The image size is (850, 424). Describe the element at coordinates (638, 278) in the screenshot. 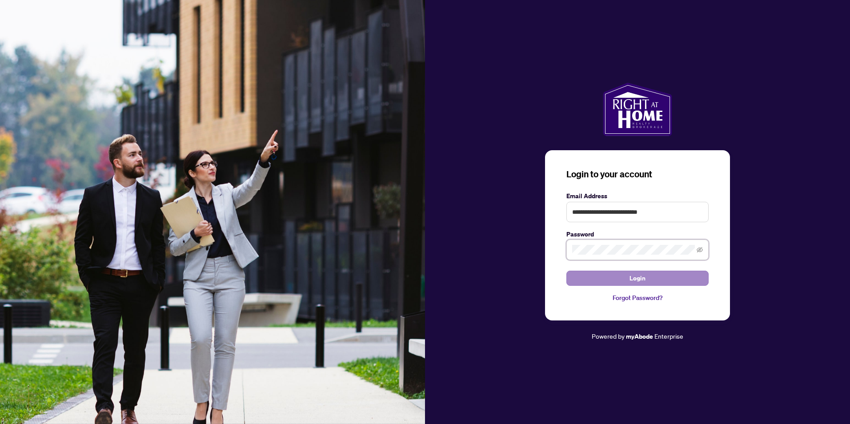

I see `button: Login` at that location.